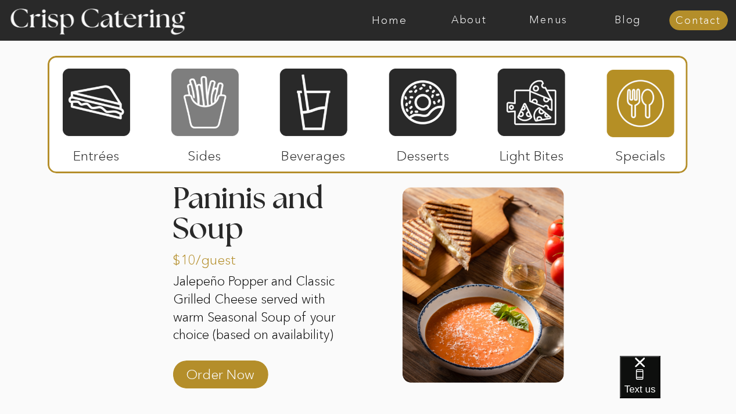 The height and width of the screenshot is (414, 736). I want to click on a: Blog, so click(628, 20).